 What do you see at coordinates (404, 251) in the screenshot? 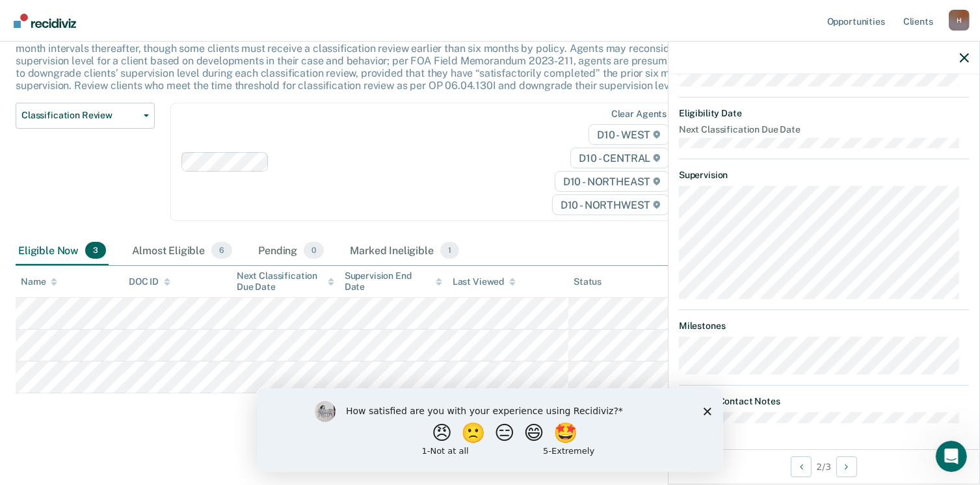
I see `div: Marked Ineligible` at bounding box center [404, 251].